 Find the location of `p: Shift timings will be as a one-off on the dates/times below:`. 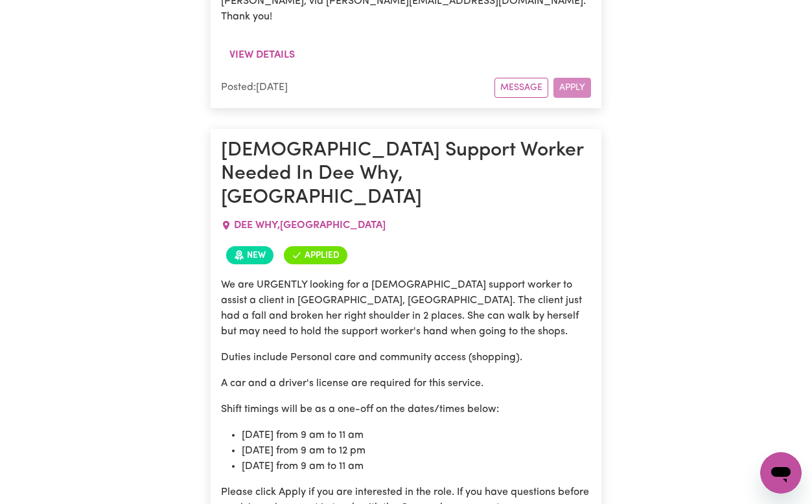

p: Shift timings will be as a one-off on the dates/times below: is located at coordinates (406, 410).